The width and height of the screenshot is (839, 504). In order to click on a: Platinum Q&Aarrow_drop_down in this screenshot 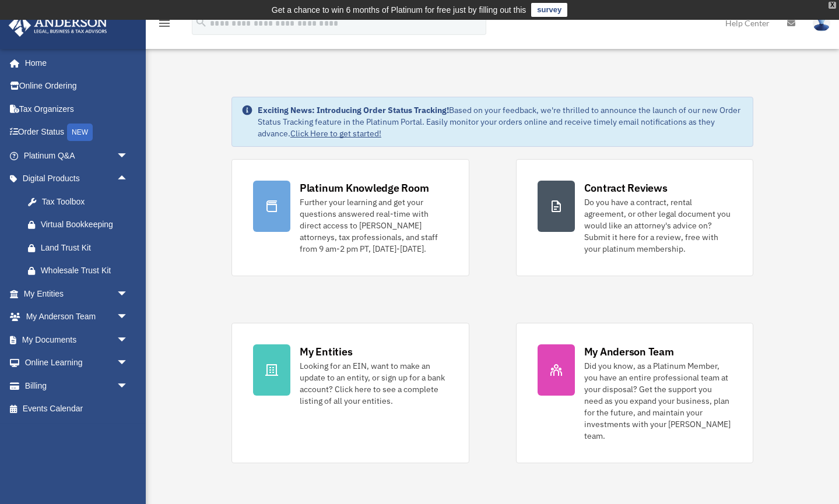, I will do `click(77, 155)`.